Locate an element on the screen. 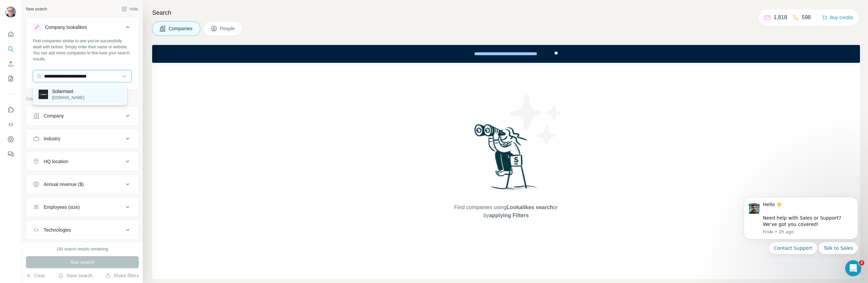 The width and height of the screenshot is (868, 283). div: Industry is located at coordinates (52, 139).